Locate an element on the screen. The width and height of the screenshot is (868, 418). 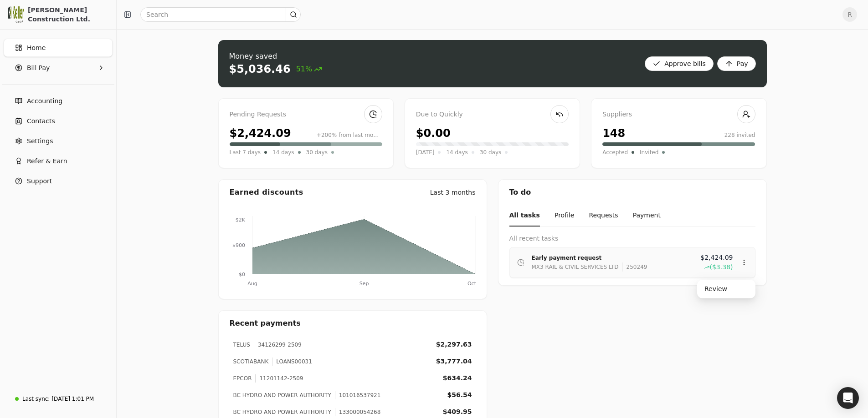
div: $634.24 is located at coordinates (457, 378).